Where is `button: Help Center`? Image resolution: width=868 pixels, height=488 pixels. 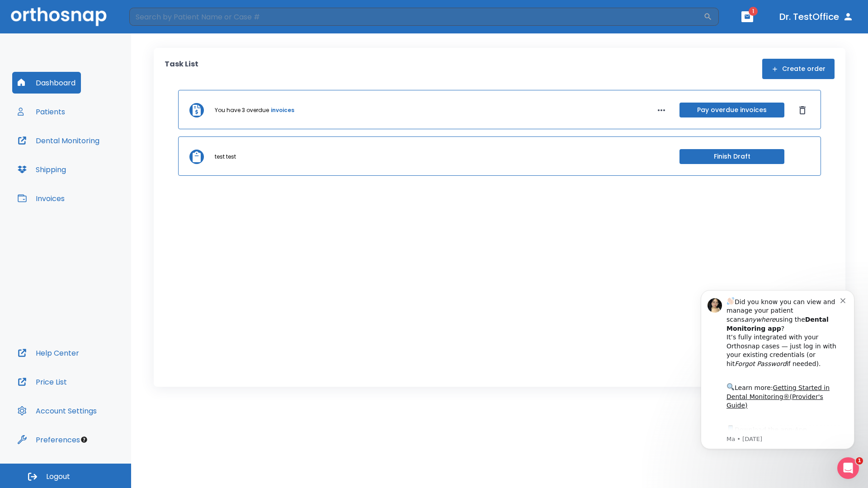
button: Help Center is located at coordinates (49, 353).